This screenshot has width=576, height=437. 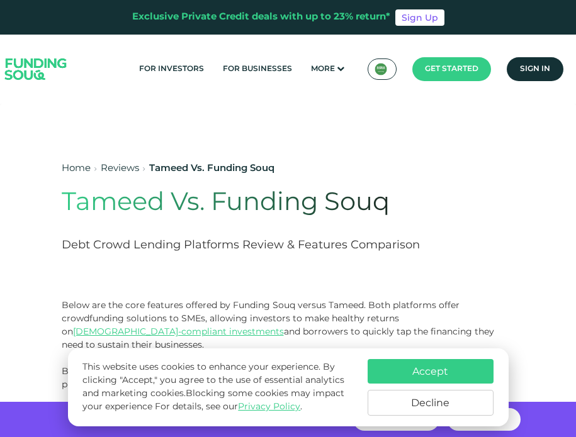 What do you see at coordinates (171, 69) in the screenshot?
I see `a: For Investors` at bounding box center [171, 69].